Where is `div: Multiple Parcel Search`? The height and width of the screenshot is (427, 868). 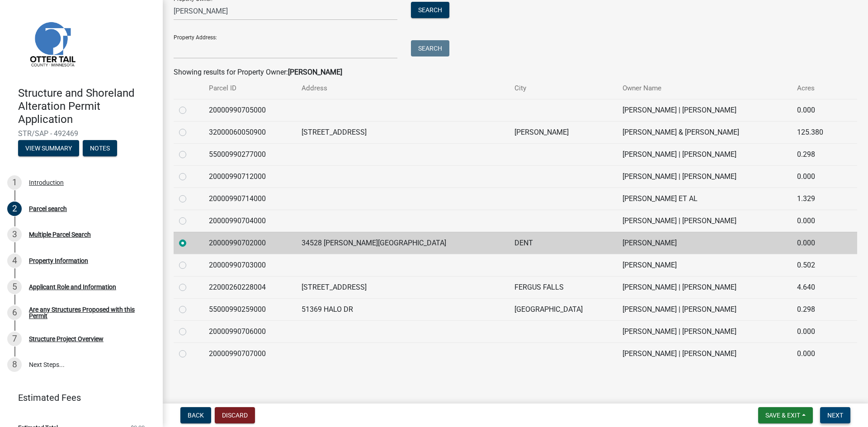
div: Multiple Parcel Search is located at coordinates (60, 235).